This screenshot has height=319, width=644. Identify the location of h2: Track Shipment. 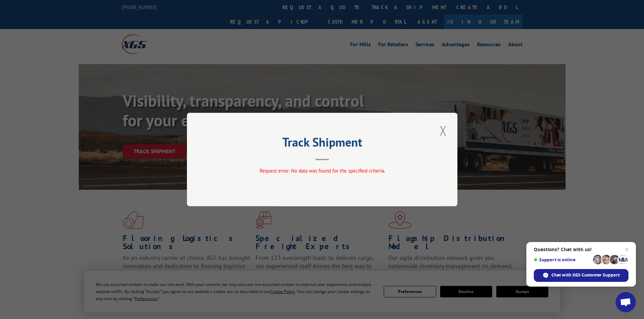
(322, 144).